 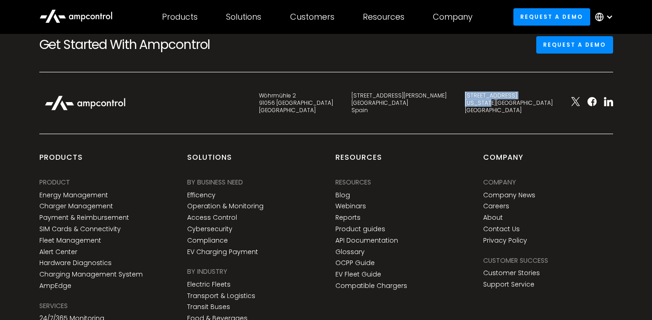 What do you see at coordinates (210, 229) in the screenshot?
I see `a: Cybersecurity` at bounding box center [210, 229].